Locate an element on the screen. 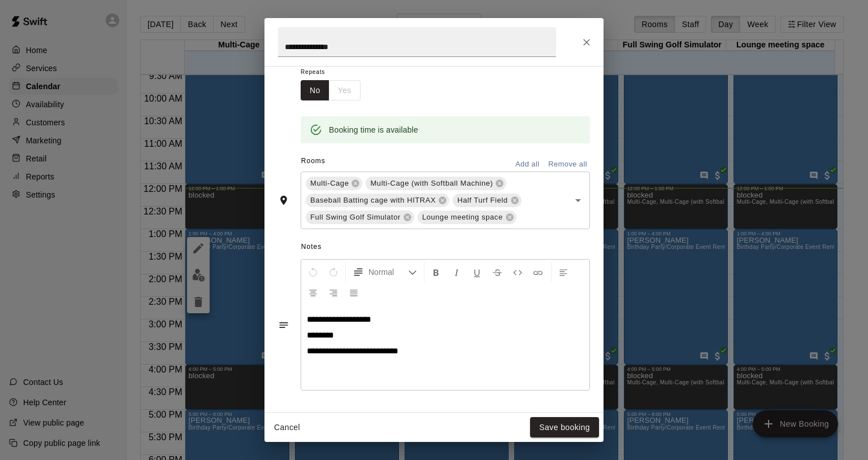  button: Undo is located at coordinates (313, 272).